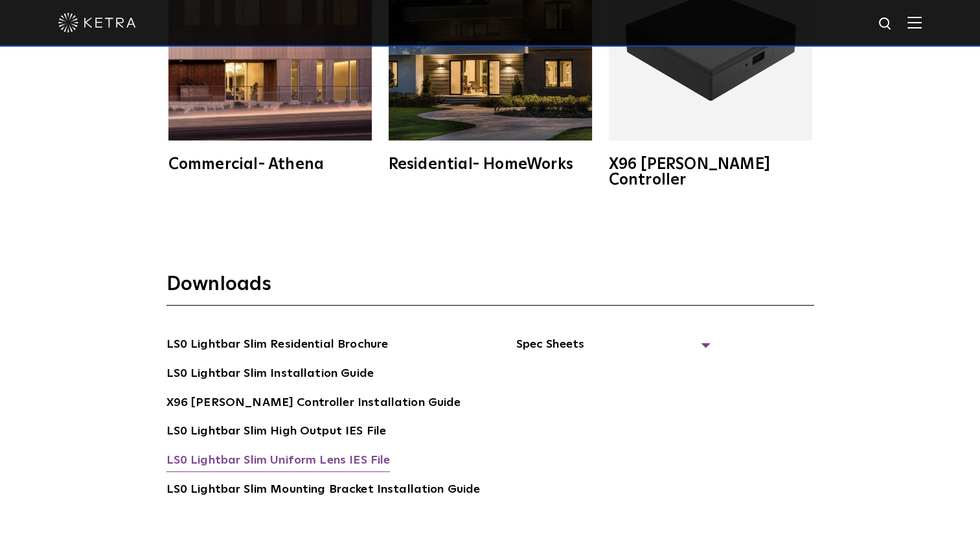  Describe the element at coordinates (323, 491) in the screenshot. I see `a: LS0 Lightbar Slim Mounting Bracket Installation Guide` at that location.